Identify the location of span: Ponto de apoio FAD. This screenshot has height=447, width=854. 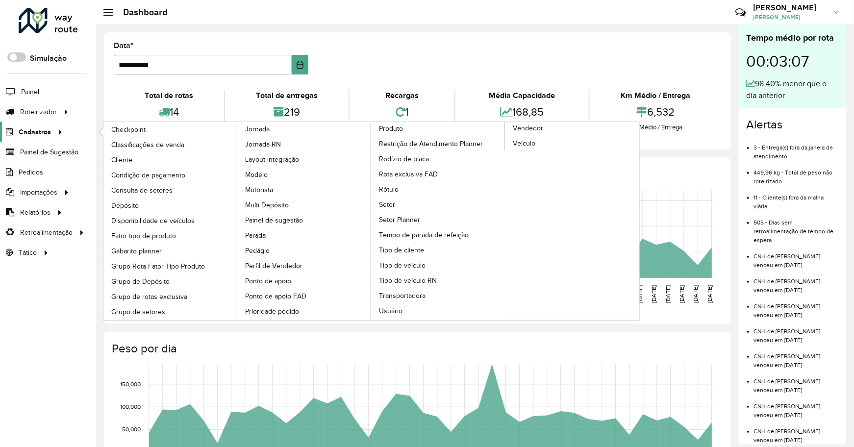
(275, 296).